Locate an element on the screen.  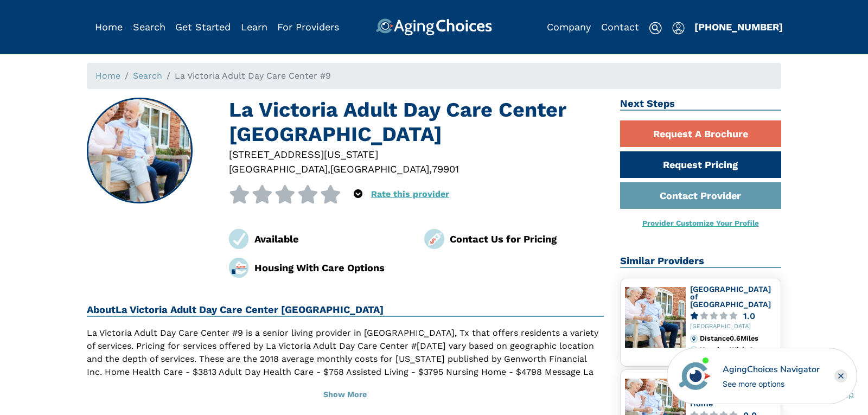
a: Rate this provider is located at coordinates (410, 194).